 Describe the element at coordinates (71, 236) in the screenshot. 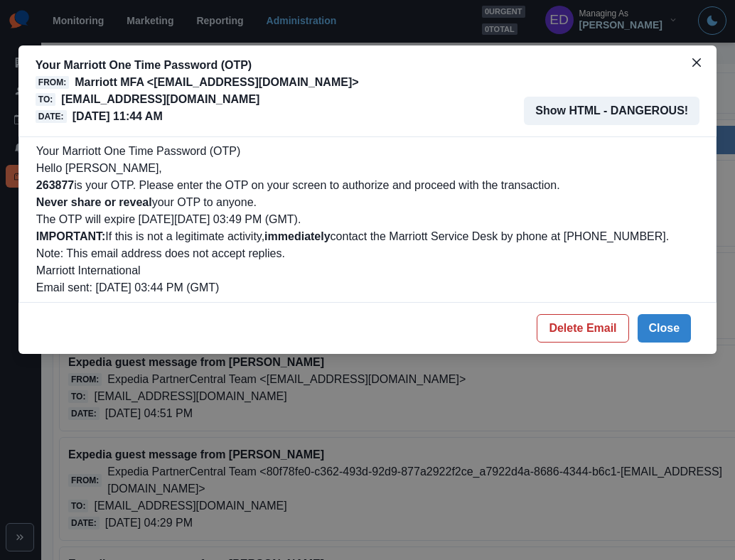

I see `b: IMPORTANT:` at that location.